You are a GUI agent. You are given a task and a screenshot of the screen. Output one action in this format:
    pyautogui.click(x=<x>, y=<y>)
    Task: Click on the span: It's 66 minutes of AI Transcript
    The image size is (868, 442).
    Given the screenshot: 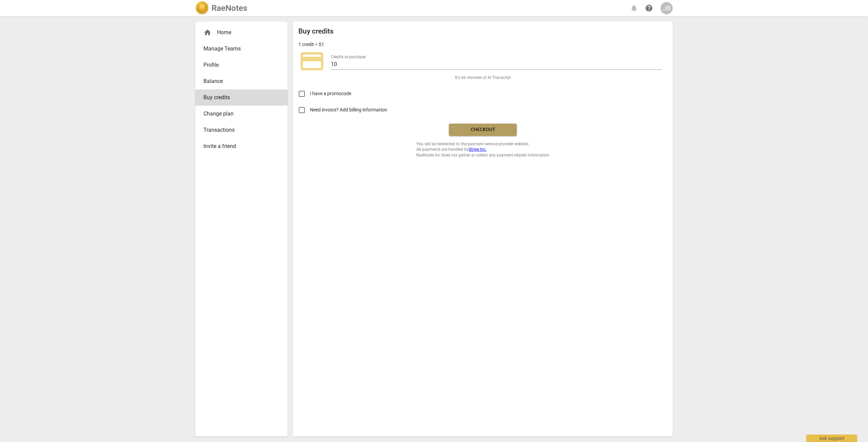 What is the action you would take?
    pyautogui.click(x=483, y=77)
    